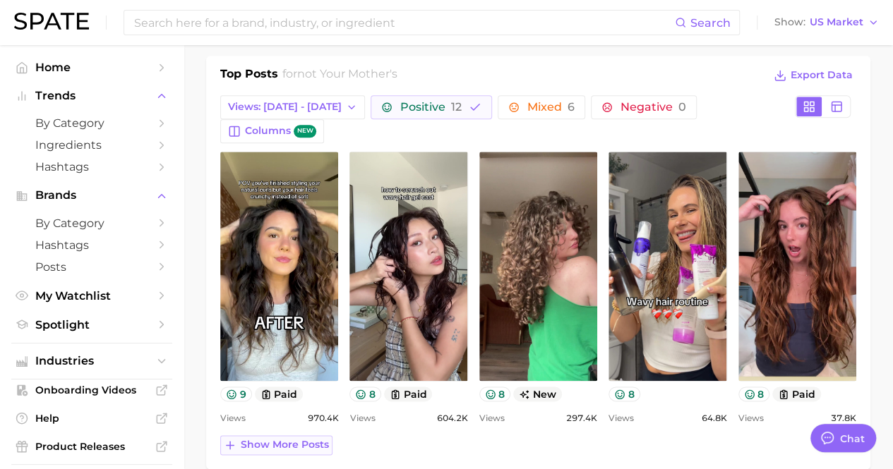 This screenshot has width=893, height=469. Describe the element at coordinates (322, 418) in the screenshot. I see `span: 970.4k` at that location.